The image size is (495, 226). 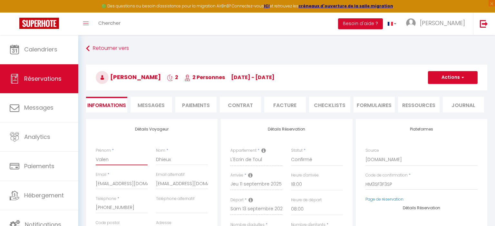 I want to click on img: logout, so click(x=483, y=24).